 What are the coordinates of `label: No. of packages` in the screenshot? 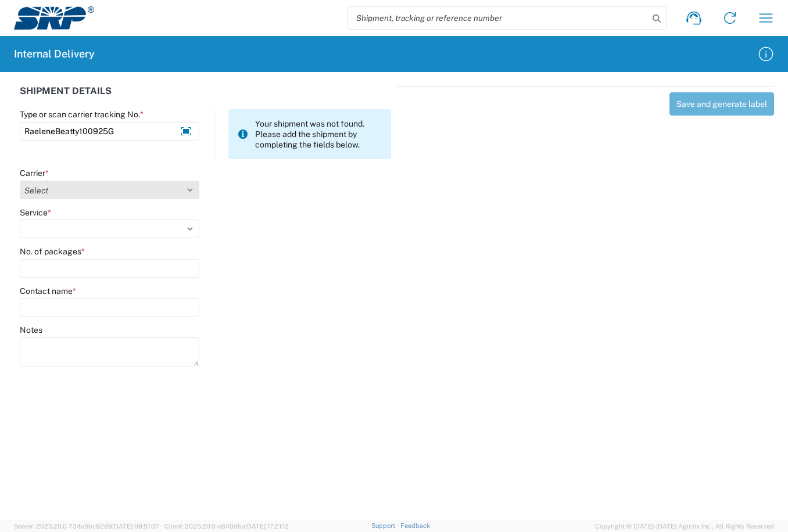 It's located at (53, 251).